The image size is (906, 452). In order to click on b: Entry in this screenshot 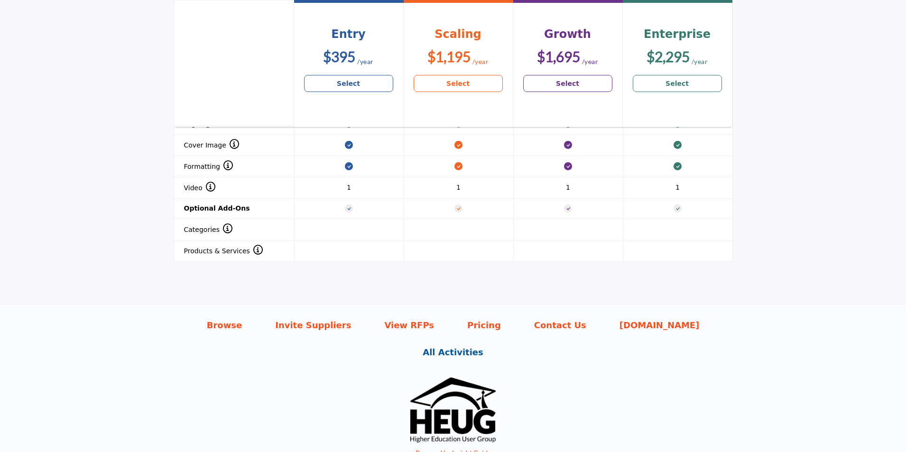, I will do `click(348, 34)`.